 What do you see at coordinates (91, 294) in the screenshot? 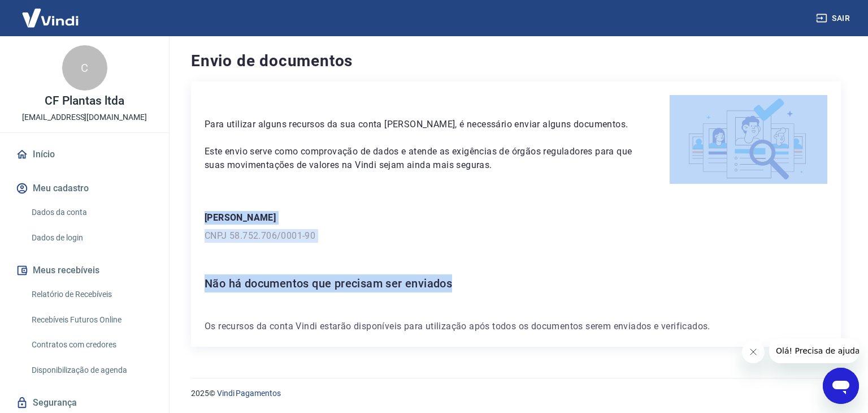
I see `a: Relatório de Recebíveis` at bounding box center [91, 294].